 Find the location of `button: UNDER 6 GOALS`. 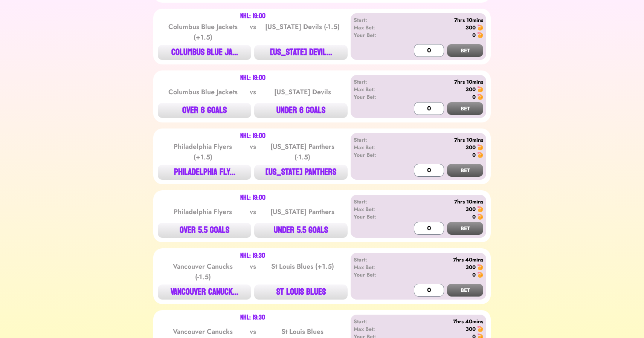

button: UNDER 6 GOALS is located at coordinates (301, 110).